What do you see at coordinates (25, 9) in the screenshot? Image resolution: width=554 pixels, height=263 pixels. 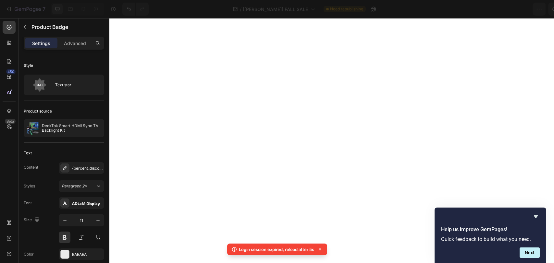 I see `button: 7` at bounding box center [25, 9].